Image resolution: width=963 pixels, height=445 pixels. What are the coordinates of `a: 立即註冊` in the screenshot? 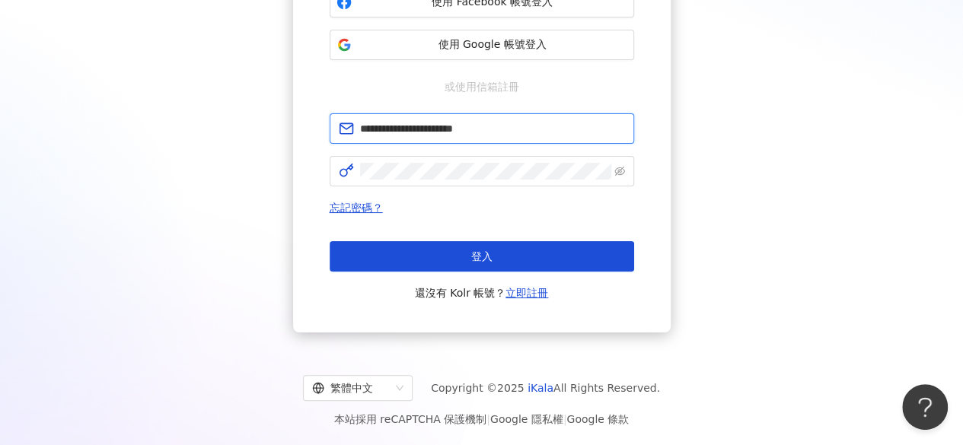 It's located at (527, 293).